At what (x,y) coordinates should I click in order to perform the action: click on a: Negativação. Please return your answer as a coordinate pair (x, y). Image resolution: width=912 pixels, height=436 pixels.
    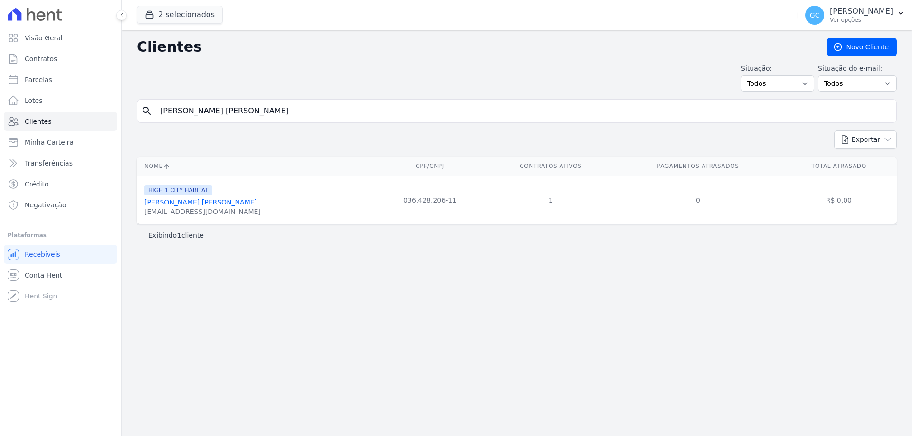
    Looking at the image, I should click on (60, 205).